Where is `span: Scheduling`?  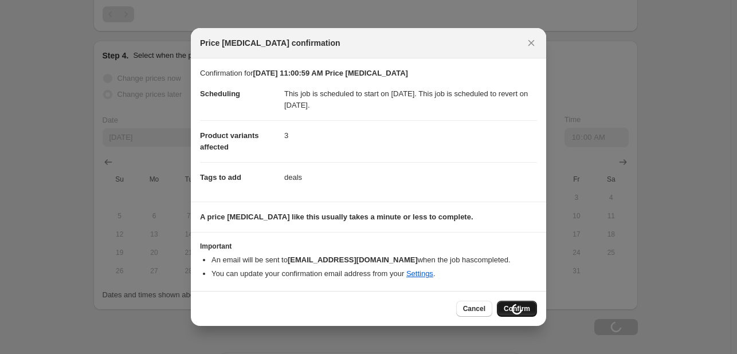
span: Scheduling is located at coordinates (220, 93).